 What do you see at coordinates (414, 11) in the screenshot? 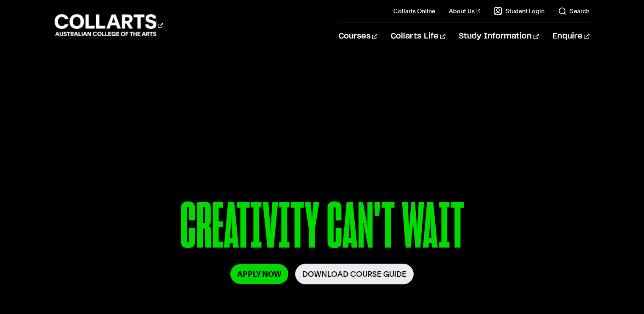
I see `a: Collarts Online` at bounding box center [414, 11].